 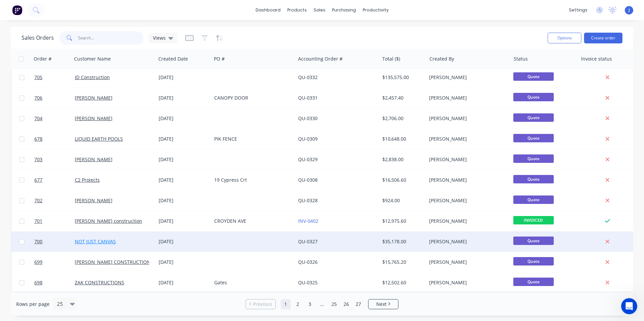 What do you see at coordinates (252, 180) in the screenshot?
I see `div: 19 Cypress Crt` at bounding box center [252, 180].